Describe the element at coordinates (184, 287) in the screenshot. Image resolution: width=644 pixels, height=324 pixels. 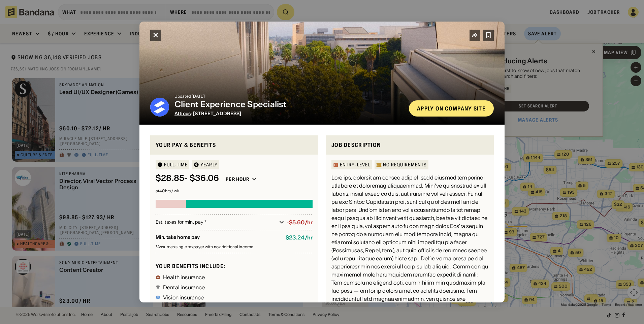
I see `div: Dental insurance` at that location.